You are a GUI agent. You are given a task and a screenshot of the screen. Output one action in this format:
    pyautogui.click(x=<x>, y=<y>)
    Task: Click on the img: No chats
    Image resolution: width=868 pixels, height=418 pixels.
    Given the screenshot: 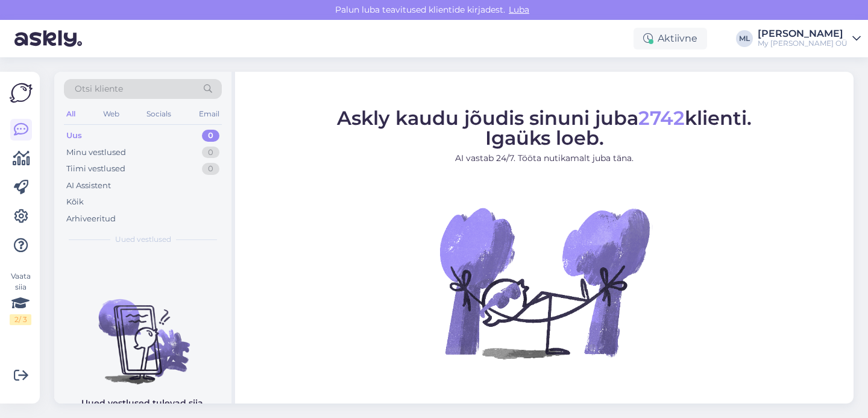 What is the action you would take?
    pyautogui.click(x=143, y=332)
    